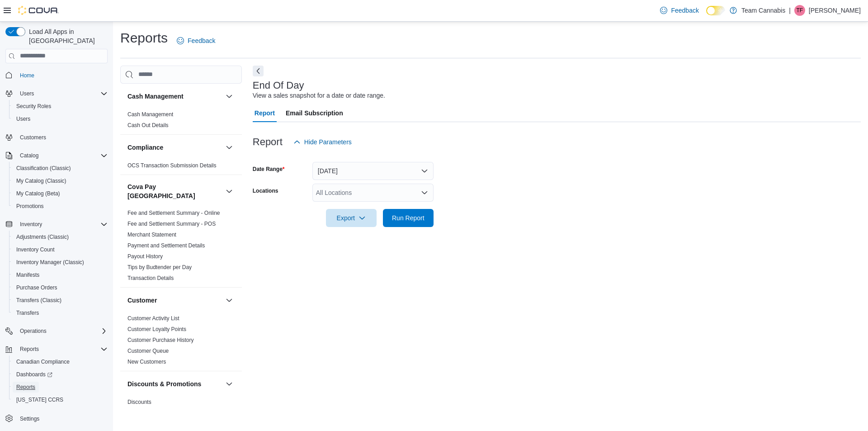  What do you see at coordinates (35, 250) in the screenshot?
I see `a: Inventory Count` at bounding box center [35, 250].